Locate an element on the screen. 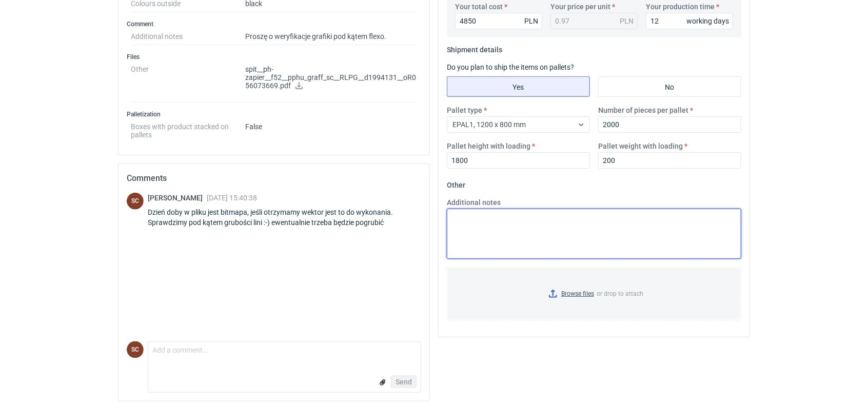 The image size is (868, 408). legend: Shipment details is located at coordinates (474, 48).